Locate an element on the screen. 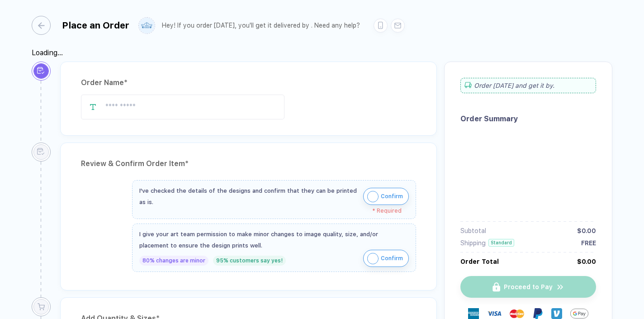 Image resolution: width=644 pixels, height=319 pixels. div: I give your art team permission to make minor changes to image quality, size, and/or placement to... is located at coordinates (274, 240).